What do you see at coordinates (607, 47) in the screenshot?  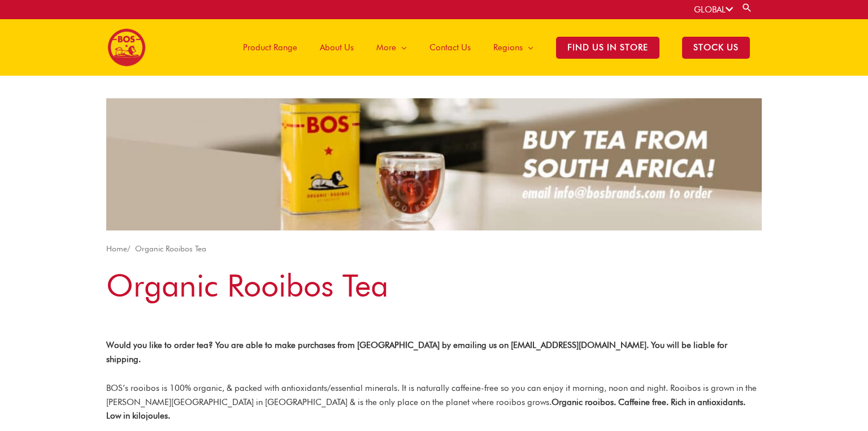 I see `span: Find Us in Store` at bounding box center [607, 47].